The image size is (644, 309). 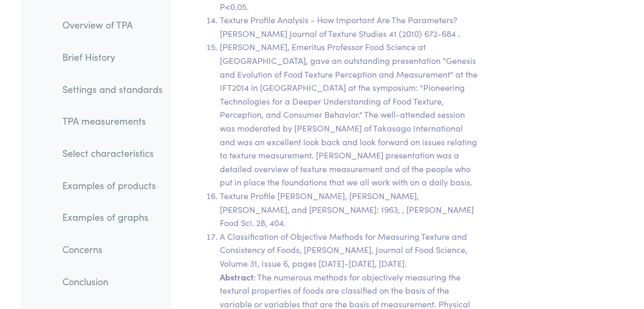 I want to click on span: Abstract, so click(x=237, y=277).